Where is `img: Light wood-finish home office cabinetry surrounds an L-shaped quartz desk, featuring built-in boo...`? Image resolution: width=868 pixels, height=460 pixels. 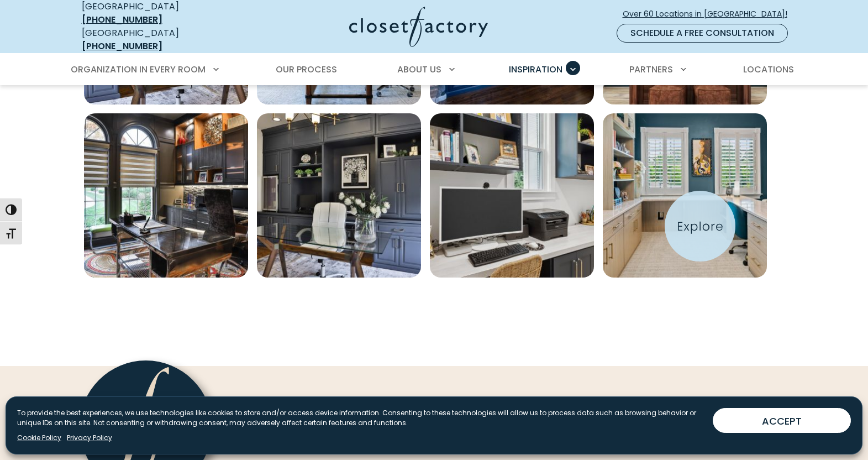
img: Light wood-finish home office cabinetry surrounds an L-shaped quartz desk, featuring built-in boo... is located at coordinates (685, 195).